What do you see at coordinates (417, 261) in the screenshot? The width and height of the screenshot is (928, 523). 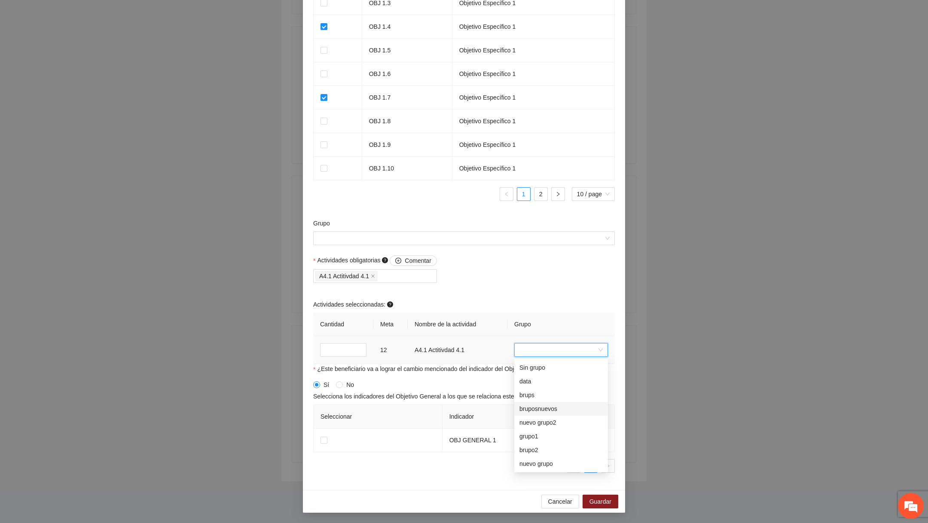 I see `span: Comentar` at bounding box center [417, 261].